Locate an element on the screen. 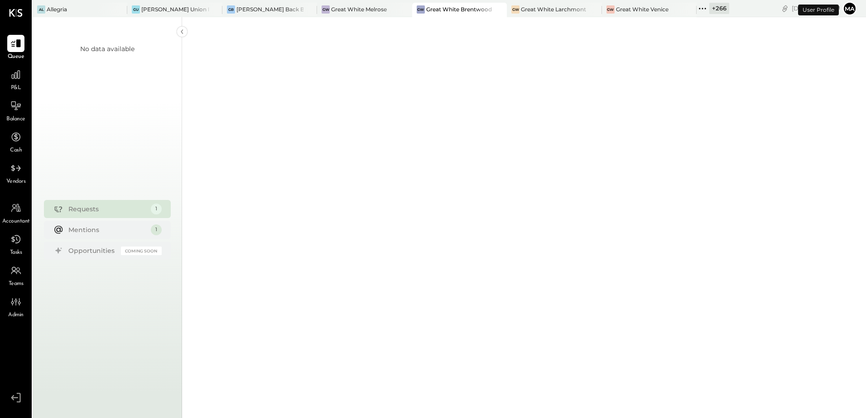  button: Ma is located at coordinates (849, 9).